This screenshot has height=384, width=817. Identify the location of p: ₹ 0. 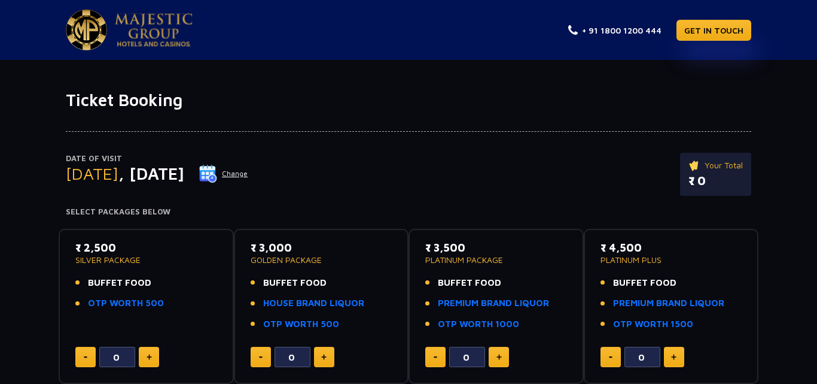
(716, 181).